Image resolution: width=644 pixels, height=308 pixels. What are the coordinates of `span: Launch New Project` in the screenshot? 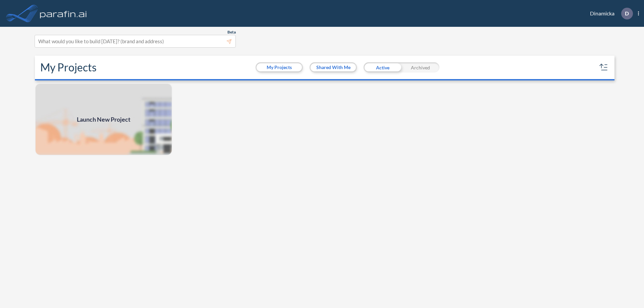 It's located at (103, 119).